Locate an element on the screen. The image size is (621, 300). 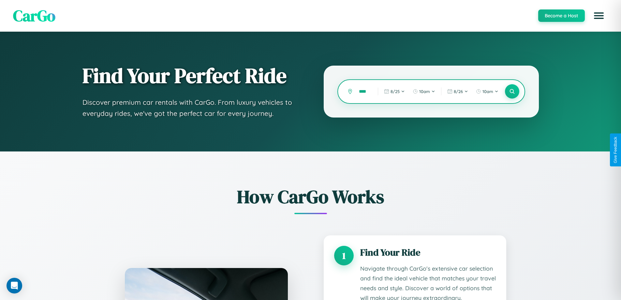
button: Open menu is located at coordinates (599, 16).